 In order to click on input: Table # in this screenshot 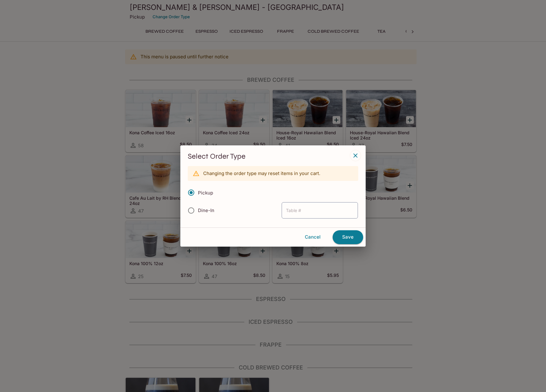, I will do `click(320, 210)`.